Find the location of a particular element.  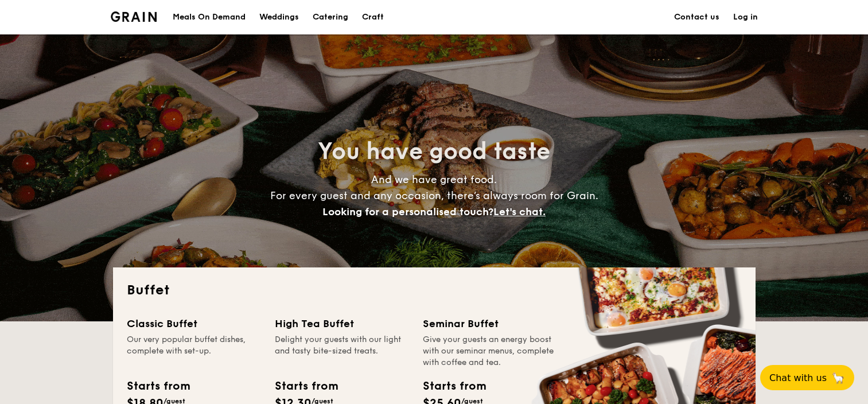

div: Our very popular buffet dishes, complete with set-up. is located at coordinates (194, 352).